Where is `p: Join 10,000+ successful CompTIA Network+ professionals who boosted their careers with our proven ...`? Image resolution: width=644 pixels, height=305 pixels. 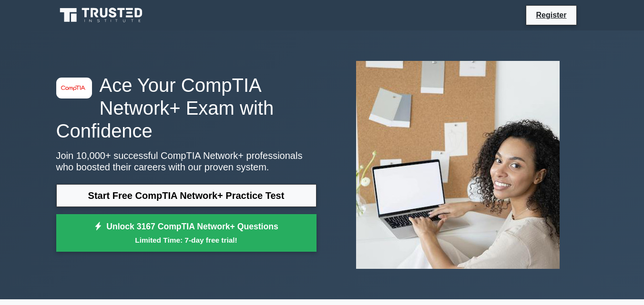
p: Join 10,000+ successful CompTIA Network+ professionals who boosted their careers with our proven ... is located at coordinates (186, 161).